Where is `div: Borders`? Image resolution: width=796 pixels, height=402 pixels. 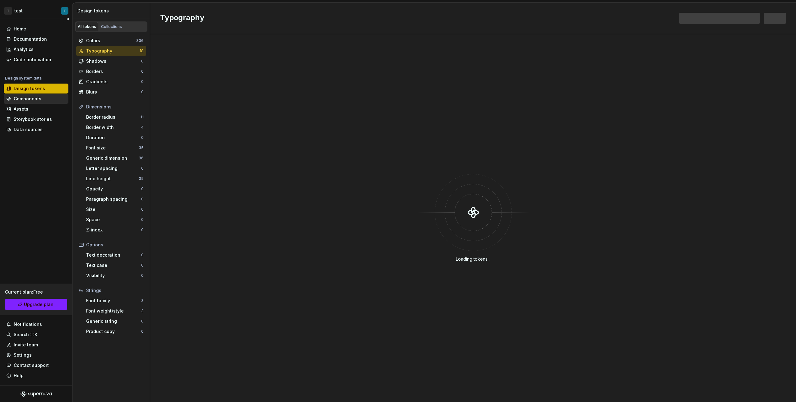 div: Borders is located at coordinates (114, 72).